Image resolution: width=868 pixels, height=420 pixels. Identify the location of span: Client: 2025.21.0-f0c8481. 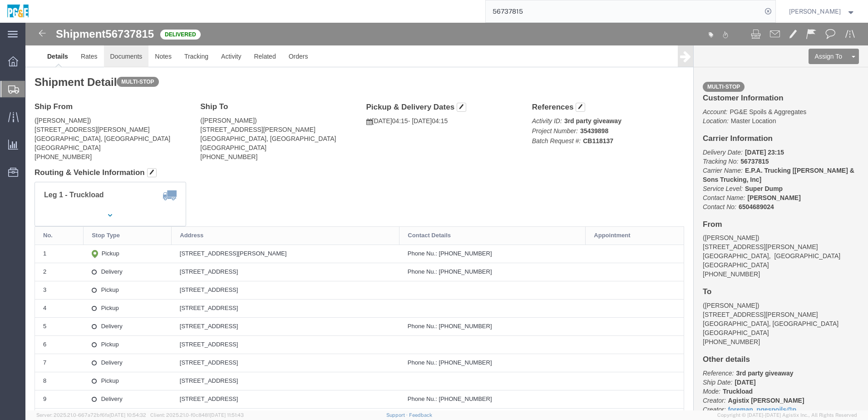
(197, 415).